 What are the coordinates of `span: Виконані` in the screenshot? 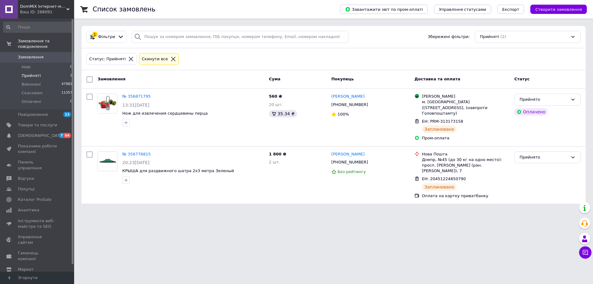 It's located at (31, 84).